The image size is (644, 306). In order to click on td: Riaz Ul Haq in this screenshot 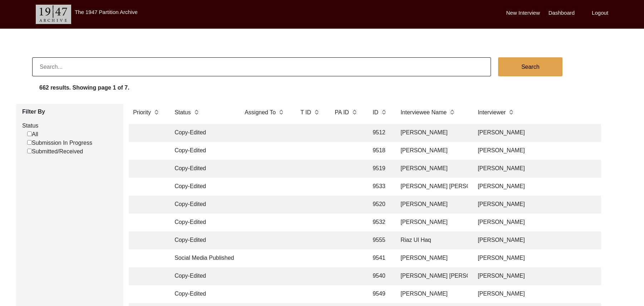, I will do `click(432, 240)`.